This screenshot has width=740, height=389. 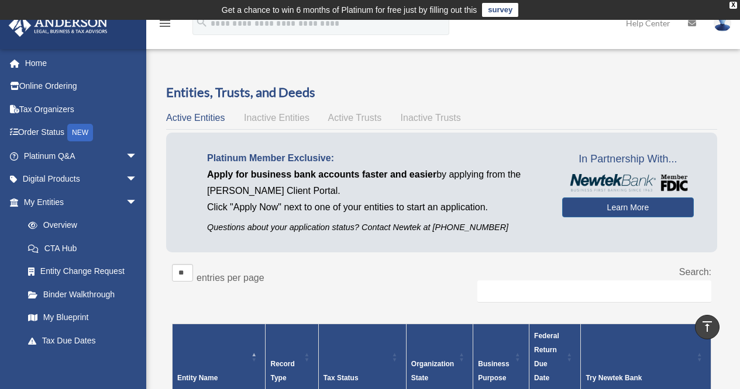 I want to click on span: Business Purpose, so click(x=493, y=371).